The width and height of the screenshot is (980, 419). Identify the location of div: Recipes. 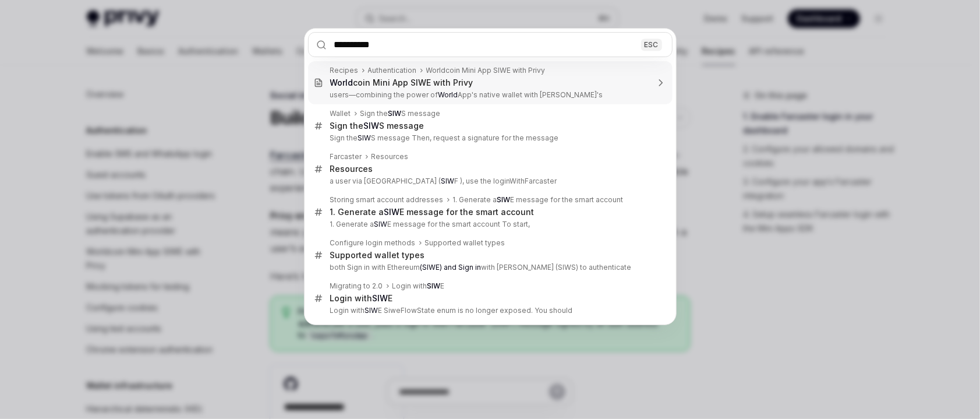
(344, 71).